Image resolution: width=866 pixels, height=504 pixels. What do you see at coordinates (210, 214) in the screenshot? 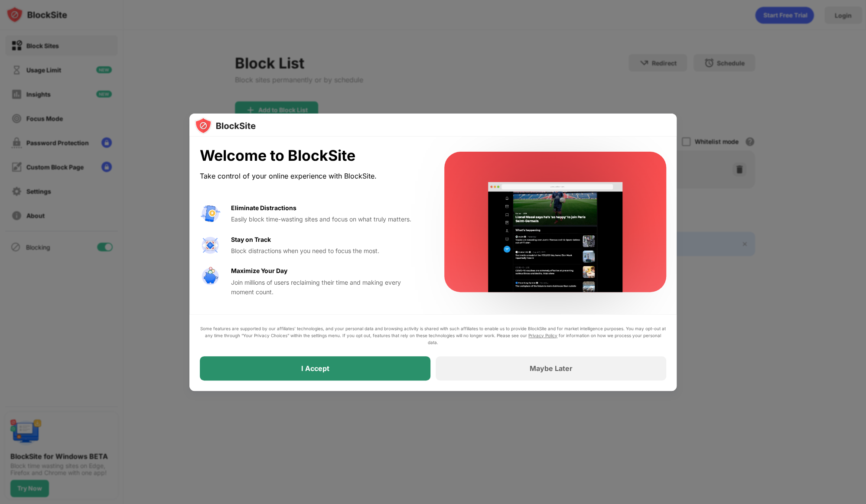
I see `img: value-avoid-distractions.svg` at bounding box center [210, 214].